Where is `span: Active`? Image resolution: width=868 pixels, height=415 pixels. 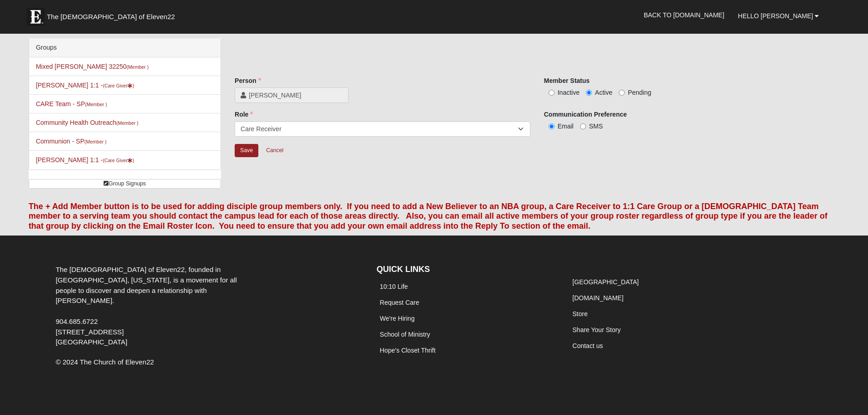
span: Active is located at coordinates (604, 92).